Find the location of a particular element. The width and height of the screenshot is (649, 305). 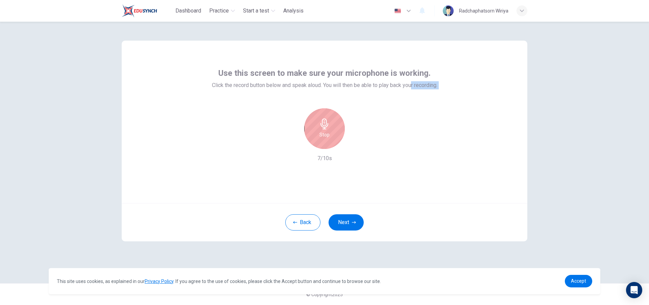

span: Practice is located at coordinates (219, 11).